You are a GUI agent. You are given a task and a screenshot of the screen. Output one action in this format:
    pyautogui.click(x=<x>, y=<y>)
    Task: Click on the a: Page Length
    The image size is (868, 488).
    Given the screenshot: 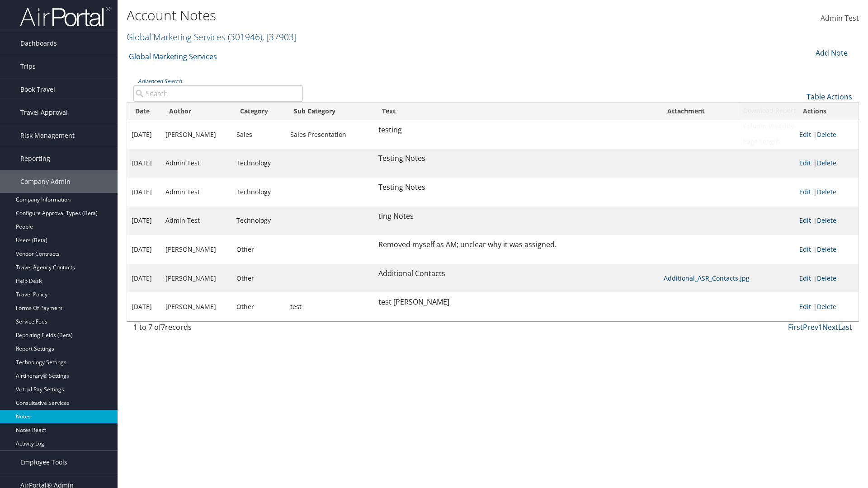 What is the action you would take?
    pyautogui.click(x=799, y=141)
    